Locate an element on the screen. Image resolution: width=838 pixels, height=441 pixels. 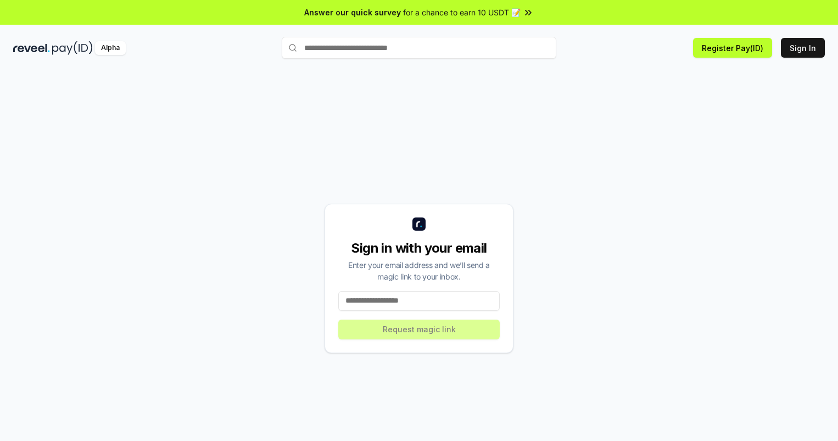
img: pay_id is located at coordinates (72, 48).